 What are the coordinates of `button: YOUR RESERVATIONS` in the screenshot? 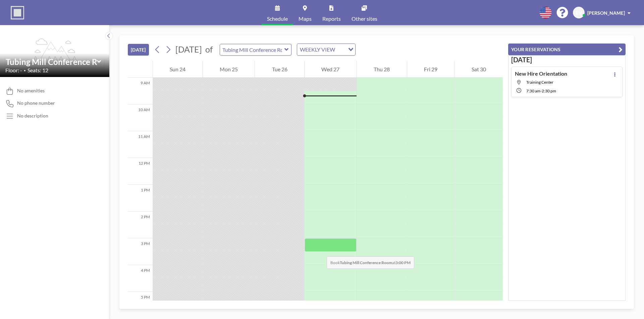 It's located at (566, 49).